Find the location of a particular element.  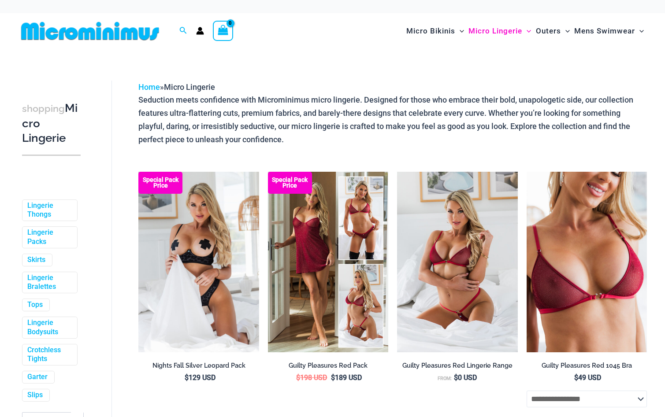

img: Guilty Pleasures Red 1045 Bra 01 is located at coordinates (586, 262).